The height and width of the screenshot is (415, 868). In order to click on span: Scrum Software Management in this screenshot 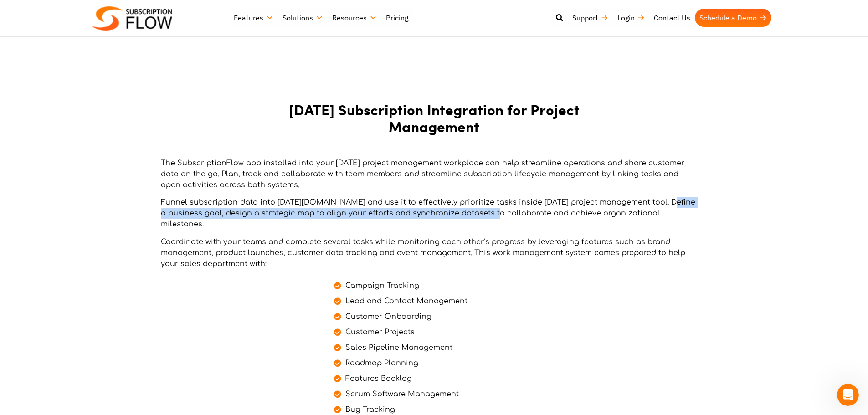, I will do `click(400, 394)`.